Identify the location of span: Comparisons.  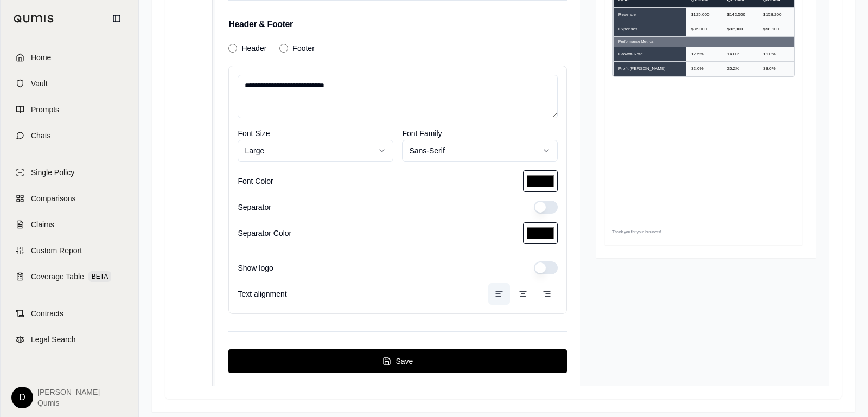
(53, 199).